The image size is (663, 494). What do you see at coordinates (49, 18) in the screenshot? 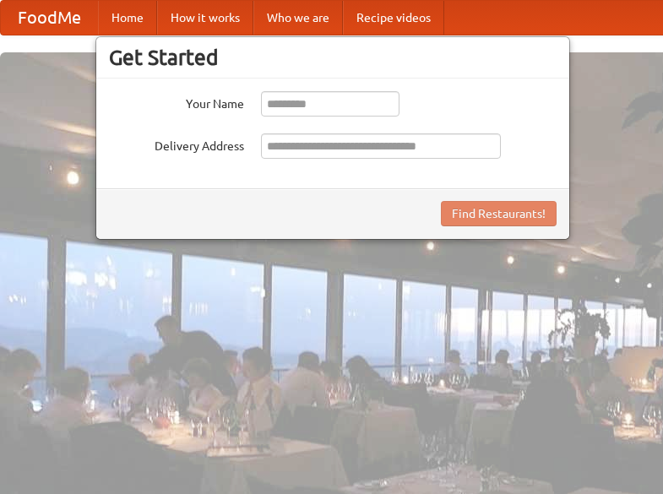
I see `a: FoodMe` at bounding box center [49, 18].